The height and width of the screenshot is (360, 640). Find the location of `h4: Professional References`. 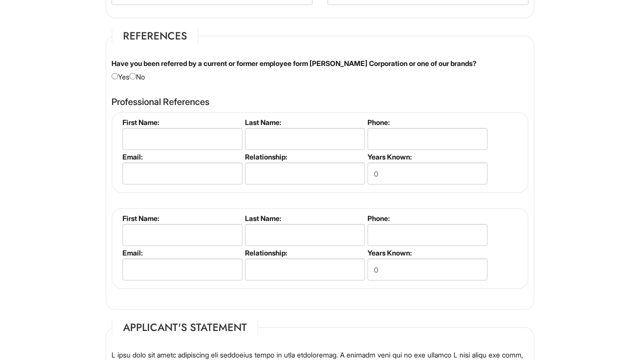

h4: Professional References is located at coordinates (320, 102).